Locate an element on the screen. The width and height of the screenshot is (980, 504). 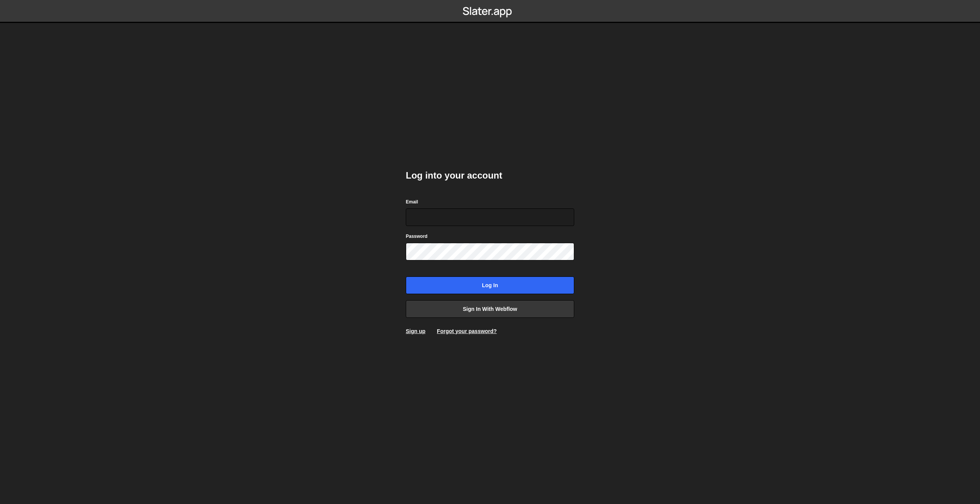
label: Email is located at coordinates (412, 202).